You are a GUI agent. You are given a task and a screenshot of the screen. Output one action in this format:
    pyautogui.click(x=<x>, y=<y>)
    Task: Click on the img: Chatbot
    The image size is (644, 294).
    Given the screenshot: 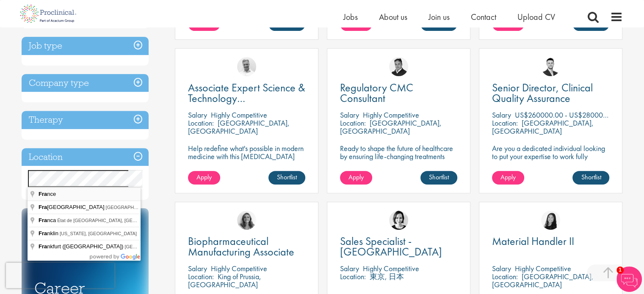 What is the action you would take?
    pyautogui.click(x=629, y=279)
    